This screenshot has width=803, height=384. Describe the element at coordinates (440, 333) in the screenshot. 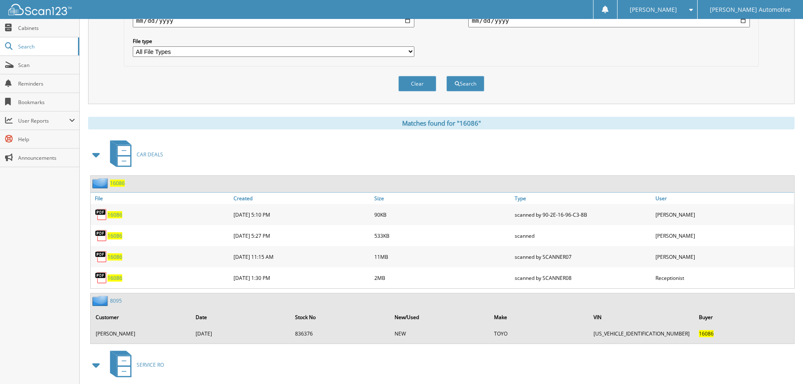

I see `td: NEW` at that location.